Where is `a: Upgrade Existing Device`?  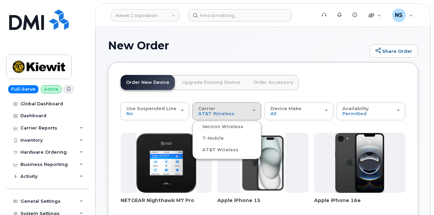 a: Upgrade Existing Device is located at coordinates (211, 82).